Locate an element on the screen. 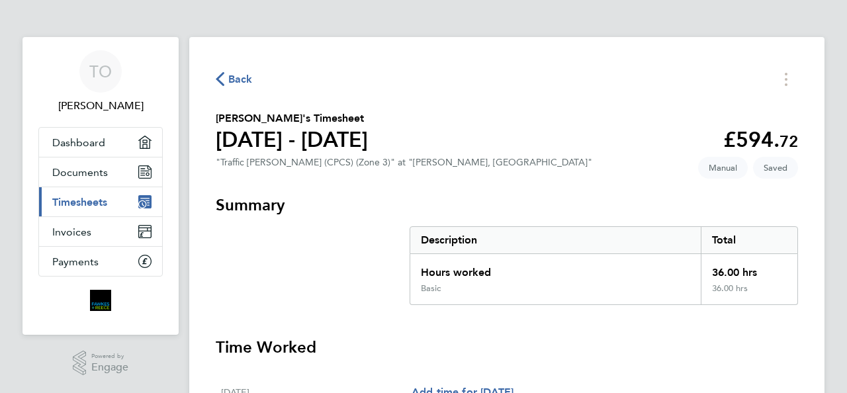 The height and width of the screenshot is (393, 847). span: Powered by is located at coordinates (110, 356).